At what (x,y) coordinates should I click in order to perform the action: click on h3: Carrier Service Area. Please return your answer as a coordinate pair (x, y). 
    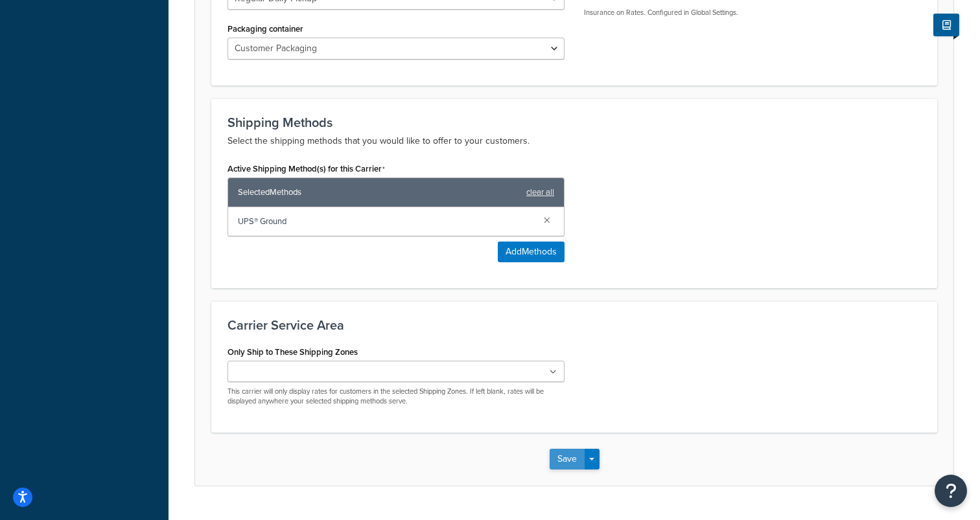
    Looking at the image, I should click on (574, 326).